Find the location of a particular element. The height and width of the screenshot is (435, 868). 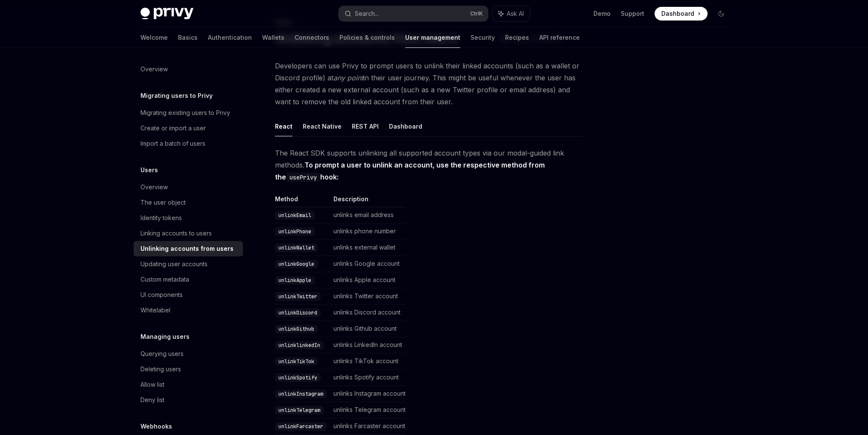

div: Allow list is located at coordinates (153, 385).